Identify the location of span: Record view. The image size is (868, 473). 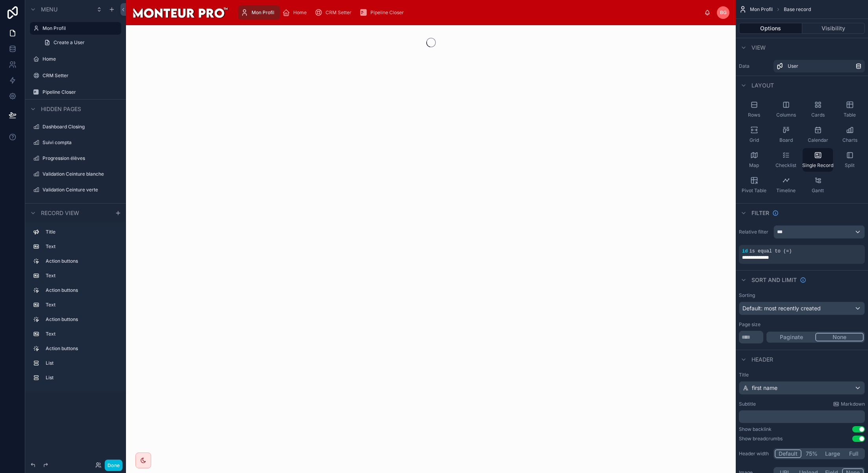
(60, 213).